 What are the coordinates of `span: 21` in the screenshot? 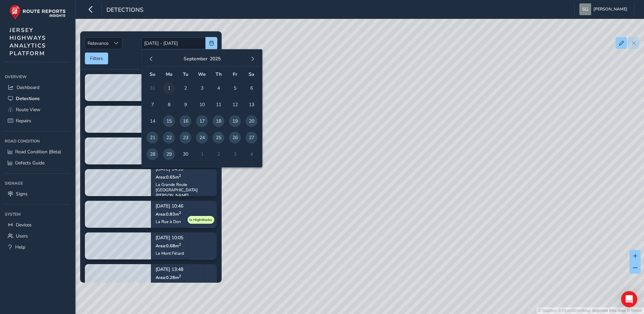 It's located at (152, 137).